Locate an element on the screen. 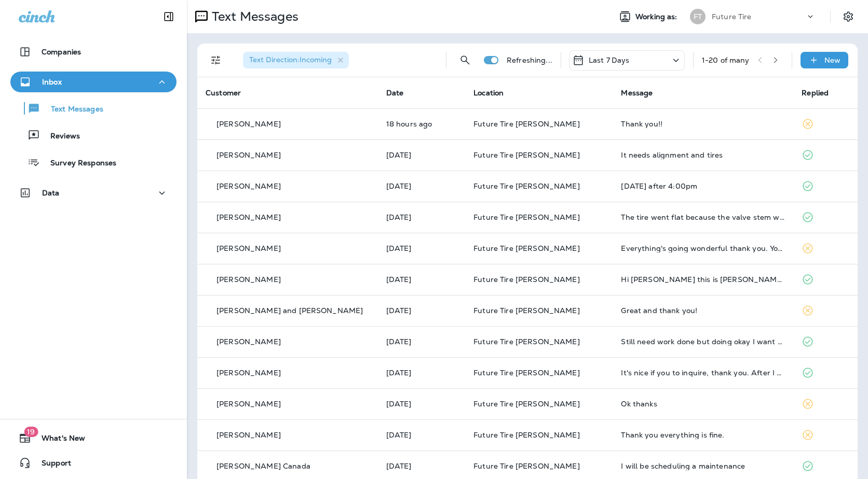 The image size is (868, 479). button: Search Messages is located at coordinates (465, 60).